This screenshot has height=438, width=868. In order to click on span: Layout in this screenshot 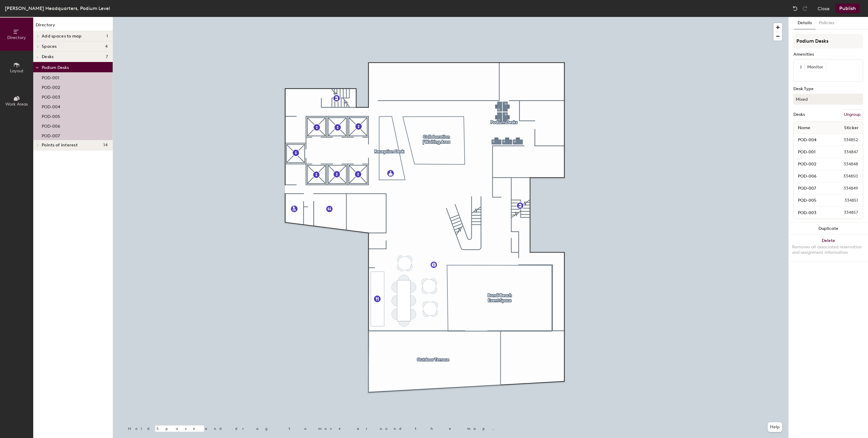, I will do `click(17, 71)`.